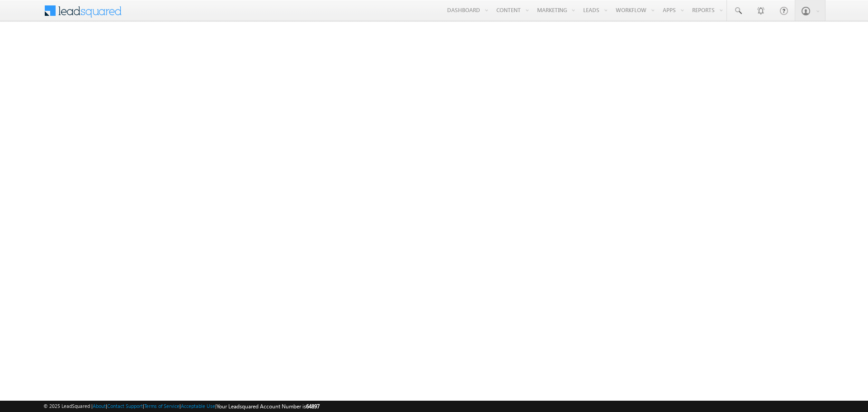 Image resolution: width=868 pixels, height=412 pixels. What do you see at coordinates (125, 405) in the screenshot?
I see `a: Contact Support` at bounding box center [125, 405].